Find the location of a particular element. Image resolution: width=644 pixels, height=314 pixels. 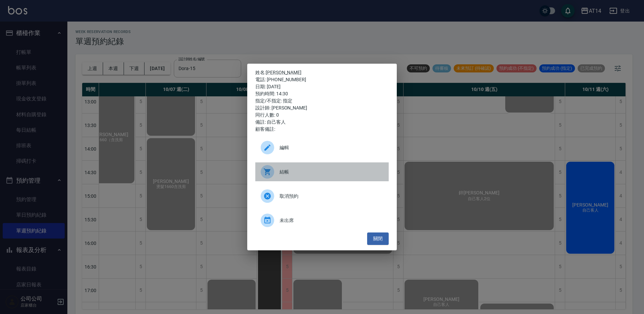

p: 姓名: is located at coordinates (322, 72).